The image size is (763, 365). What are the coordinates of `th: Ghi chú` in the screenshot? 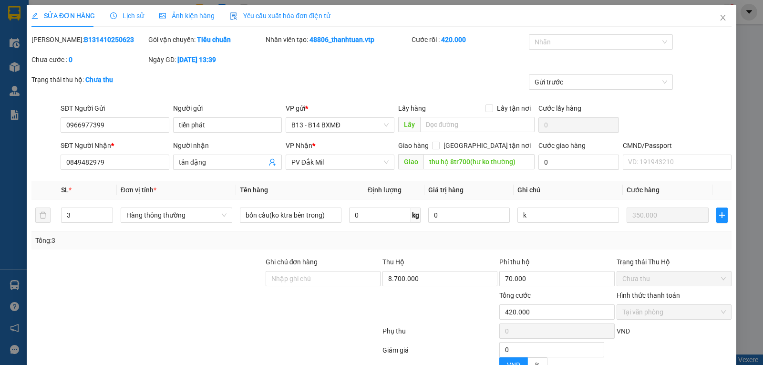 It's located at (568, 190).